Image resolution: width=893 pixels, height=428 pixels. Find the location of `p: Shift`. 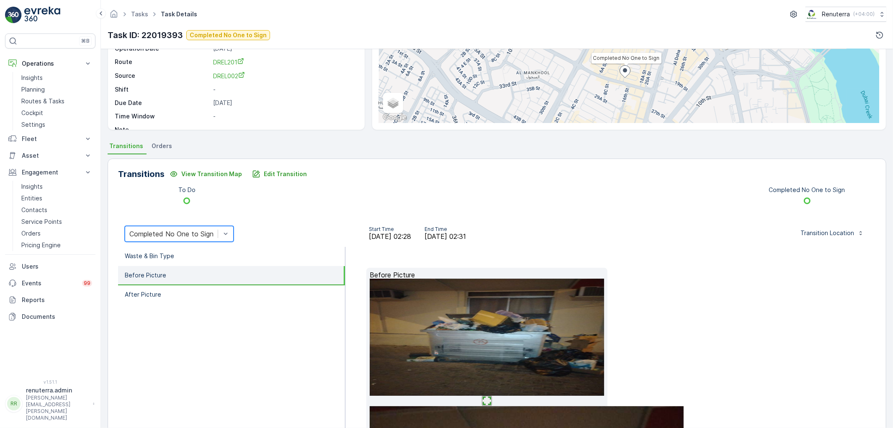

p: Shift is located at coordinates (162, 90).